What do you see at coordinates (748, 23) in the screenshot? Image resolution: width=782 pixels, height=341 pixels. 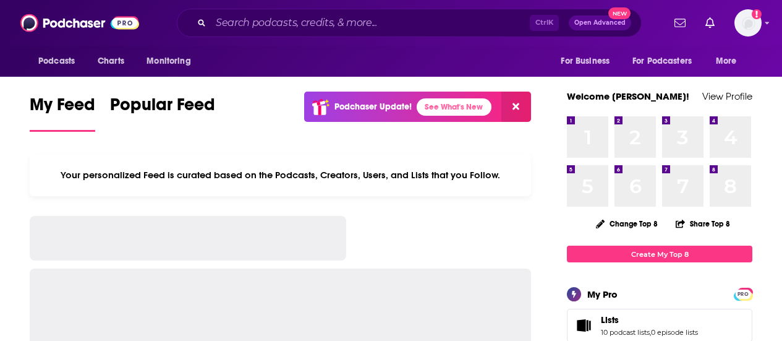 I see `span: Logged in as psamuelson01` at bounding box center [748, 23].